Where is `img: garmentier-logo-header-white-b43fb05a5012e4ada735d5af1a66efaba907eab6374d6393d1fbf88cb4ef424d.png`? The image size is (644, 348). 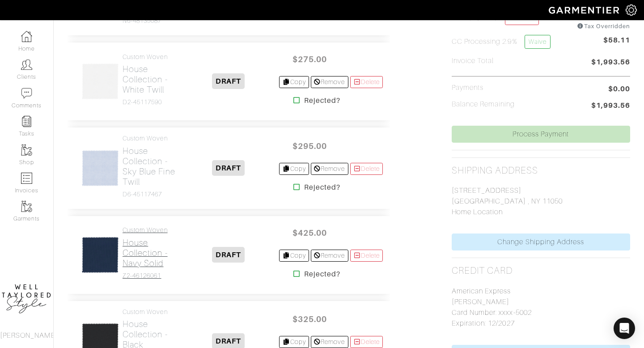
img: garmentier-logo-header-white-b43fb05a5012e4ada735d5af1a66efaba907eab6374d6393d1fbf88cb4ef424d.png is located at coordinates (585, 10).